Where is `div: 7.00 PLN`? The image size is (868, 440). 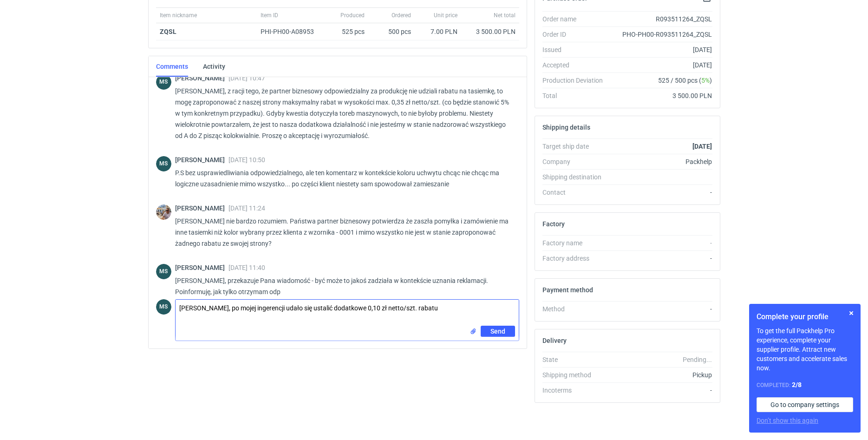 div: 7.00 PLN is located at coordinates (438, 32).